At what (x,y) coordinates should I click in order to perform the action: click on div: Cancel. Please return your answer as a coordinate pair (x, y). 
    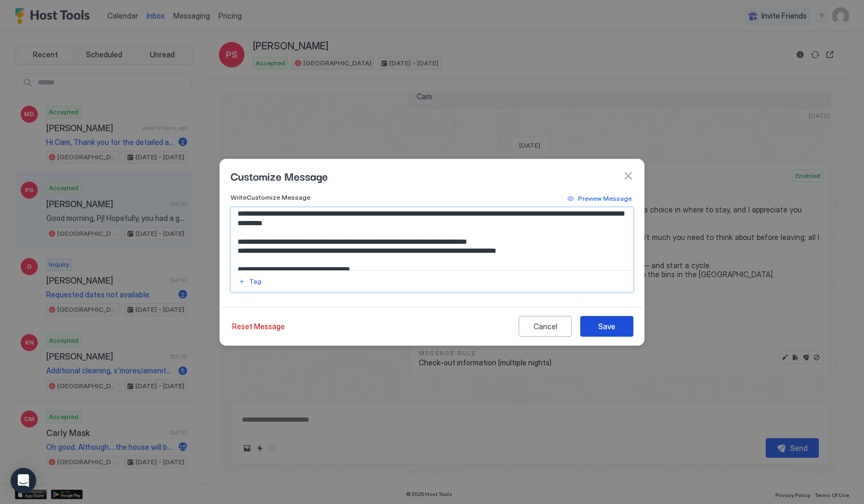
    Looking at the image, I should click on (545, 326).